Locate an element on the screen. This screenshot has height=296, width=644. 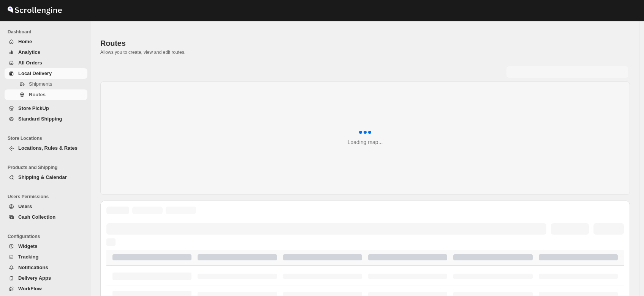
button: Users is located at coordinates (46, 207).